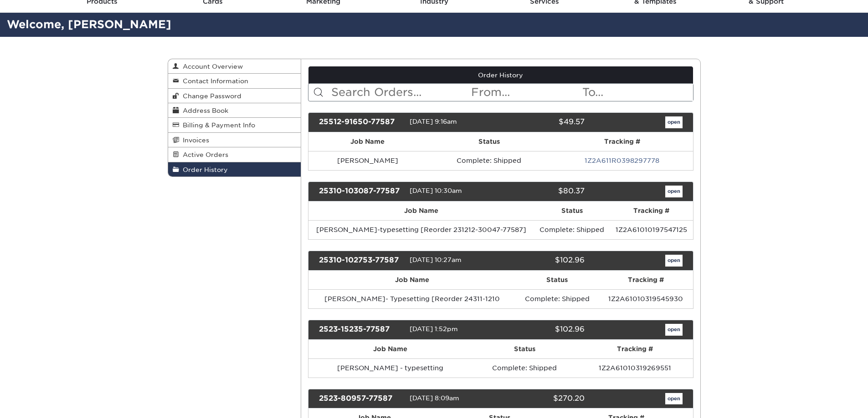 Image resolution: width=868 pixels, height=418 pixels. I want to click on input: From..., so click(526, 93).